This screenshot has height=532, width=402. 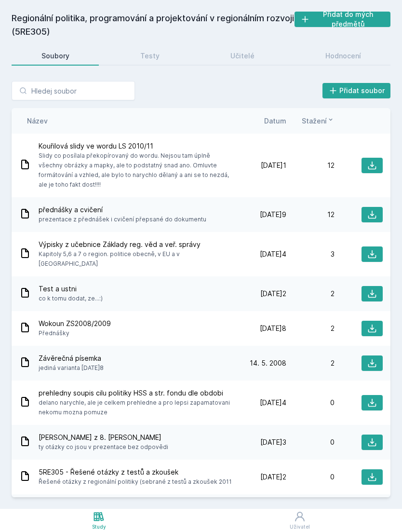 What do you see at coordinates (37, 120) in the screenshot?
I see `span: Název` at bounding box center [37, 120].